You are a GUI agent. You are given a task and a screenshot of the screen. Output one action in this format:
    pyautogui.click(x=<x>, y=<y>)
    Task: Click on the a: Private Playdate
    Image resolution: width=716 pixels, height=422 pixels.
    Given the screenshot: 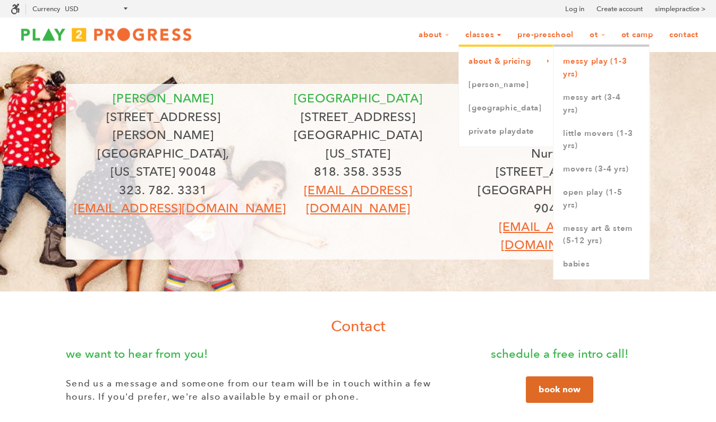 What is the action you would take?
    pyautogui.click(x=506, y=132)
    